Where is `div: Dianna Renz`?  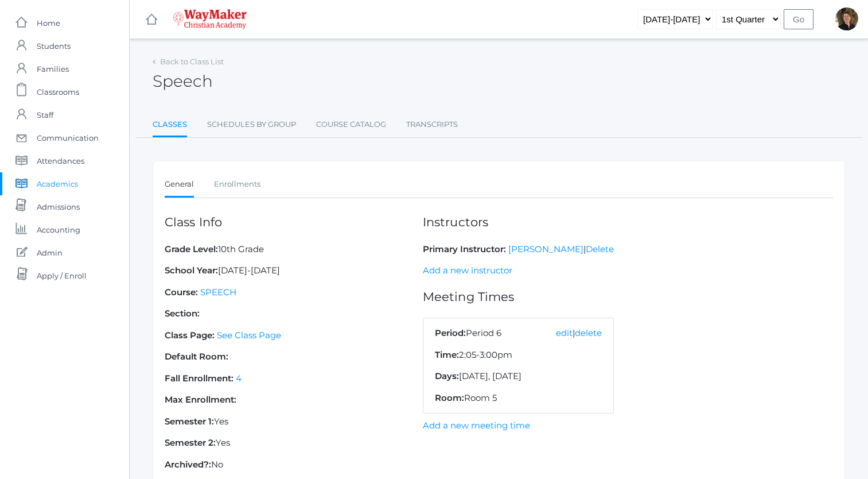
div: Dianna Renz is located at coordinates (847, 19).